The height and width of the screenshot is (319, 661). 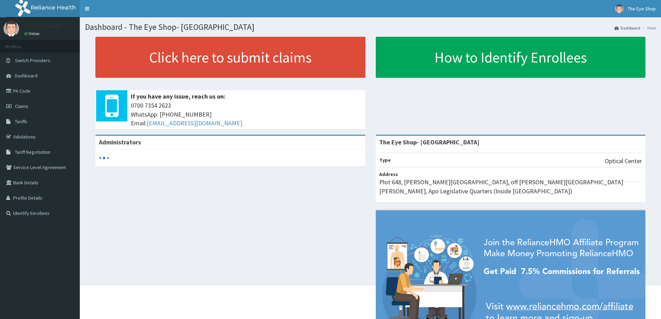 What do you see at coordinates (33, 60) in the screenshot?
I see `span: Switch Providers` at bounding box center [33, 60].